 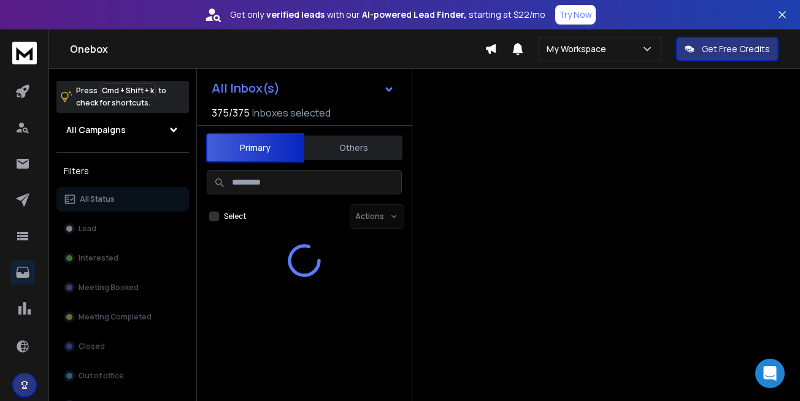 I want to click on div: Open Intercom Messenger, so click(x=770, y=374).